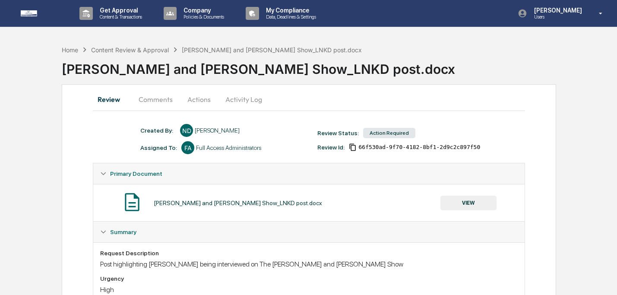 Image resolution: width=617 pixels, height=295 pixels. I want to click on span: Primary Document, so click(136, 174).